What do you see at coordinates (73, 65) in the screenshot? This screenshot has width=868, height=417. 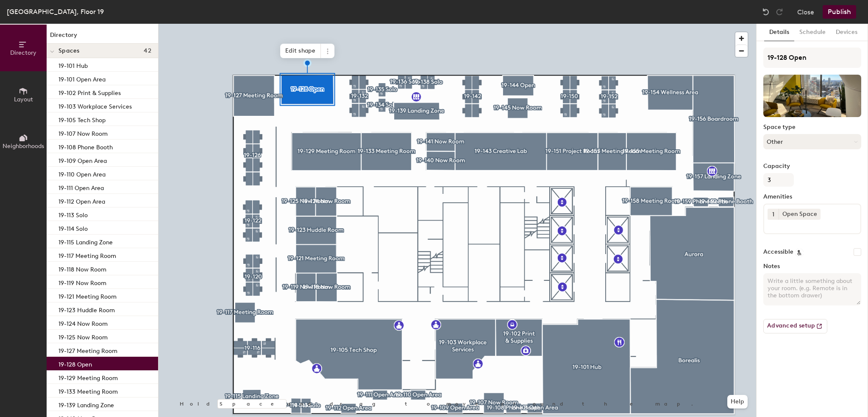 I see `p: 19-101 Hub` at bounding box center [73, 65].